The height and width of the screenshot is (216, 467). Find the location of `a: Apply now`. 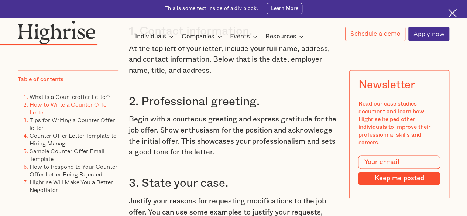

a: Apply now is located at coordinates (428, 34).